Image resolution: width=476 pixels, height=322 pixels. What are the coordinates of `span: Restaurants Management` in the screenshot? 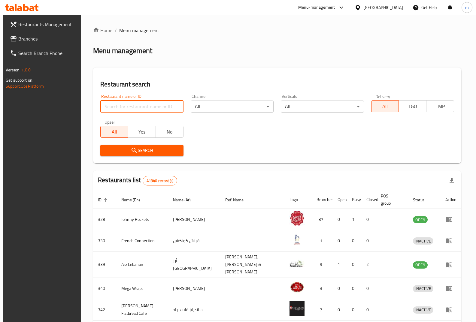 It's located at (48, 24).